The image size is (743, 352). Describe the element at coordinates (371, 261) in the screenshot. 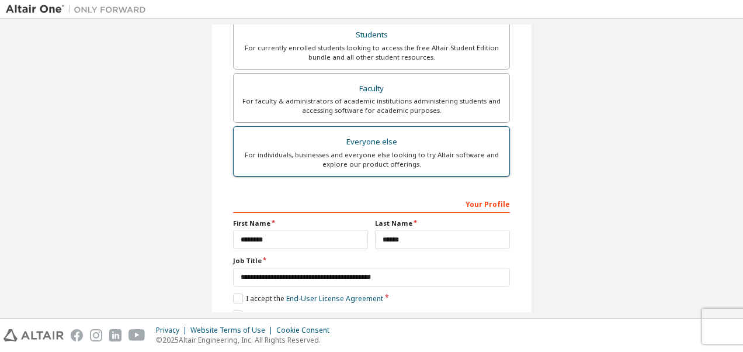

I see `label: Job Title` at that location.